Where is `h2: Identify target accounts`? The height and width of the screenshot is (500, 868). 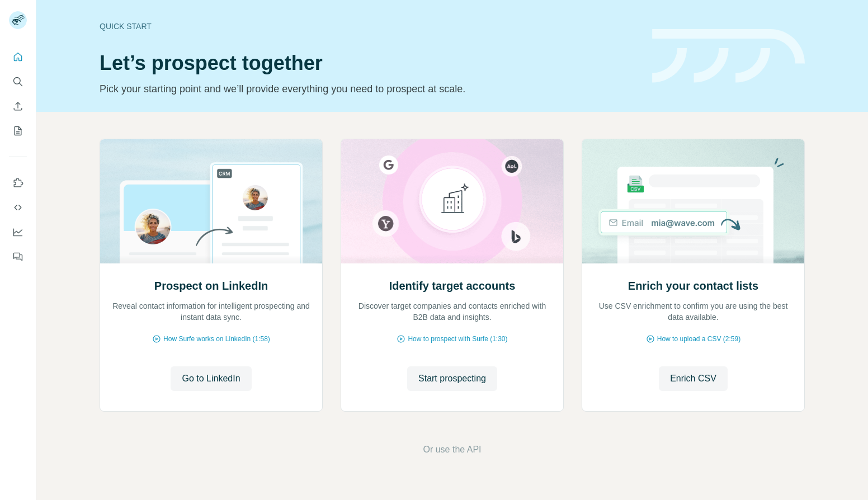
h2: Identify target accounts is located at coordinates (453, 286).